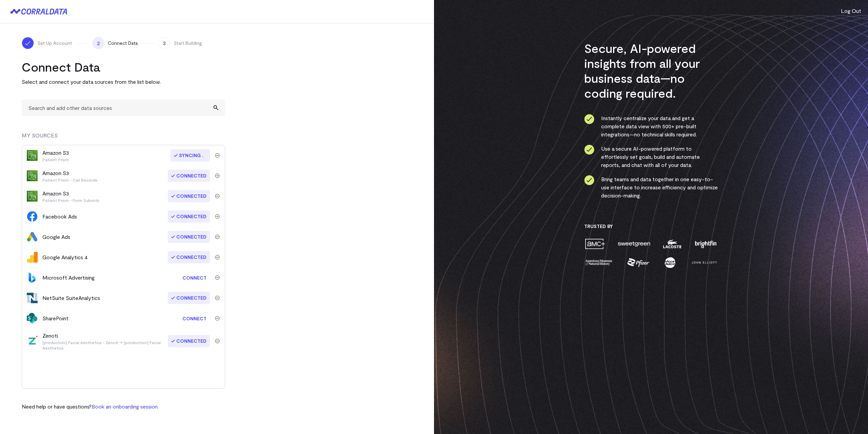 Image resolution: width=868 pixels, height=434 pixels. I want to click on li: Use a secure AI-powered platform to effortlessly set goals, build and automate reports, and chat ..., so click(651, 157).